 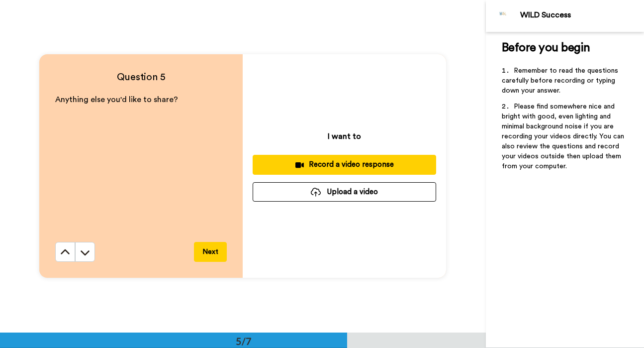 What do you see at coordinates (344, 136) in the screenshot?
I see `p: I want to` at bounding box center [344, 136].